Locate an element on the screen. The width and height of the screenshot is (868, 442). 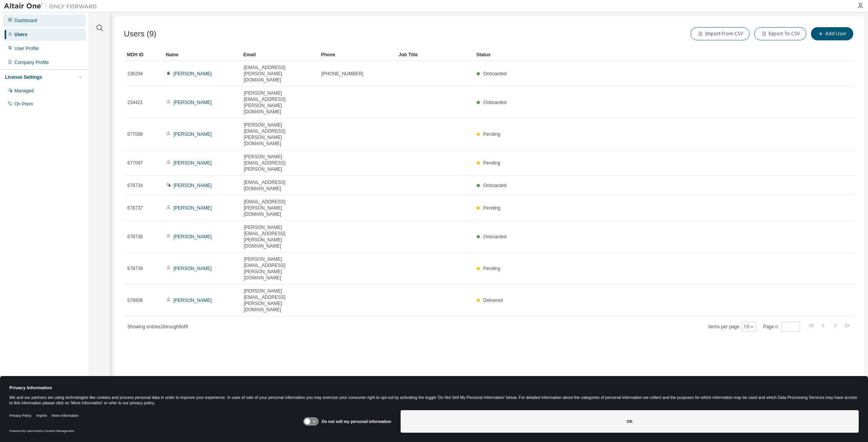
span: 234421 is located at coordinates (135, 102).